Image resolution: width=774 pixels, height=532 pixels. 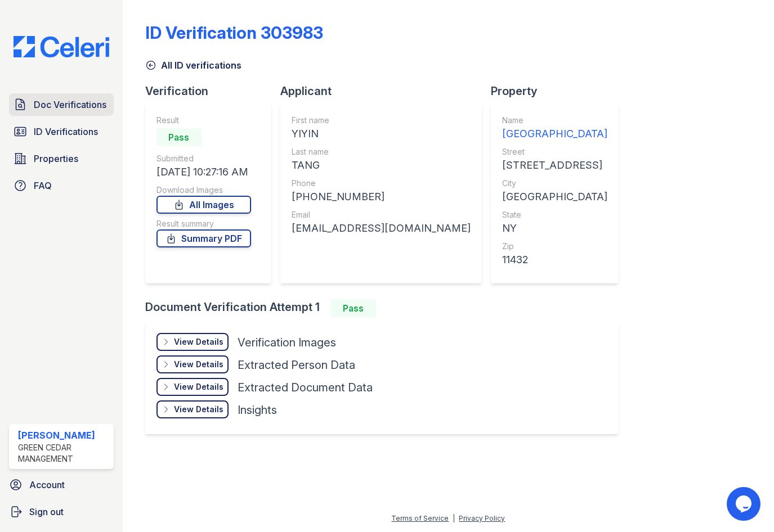 What do you see at coordinates (381, 120) in the screenshot?
I see `div: First name` at bounding box center [381, 120].